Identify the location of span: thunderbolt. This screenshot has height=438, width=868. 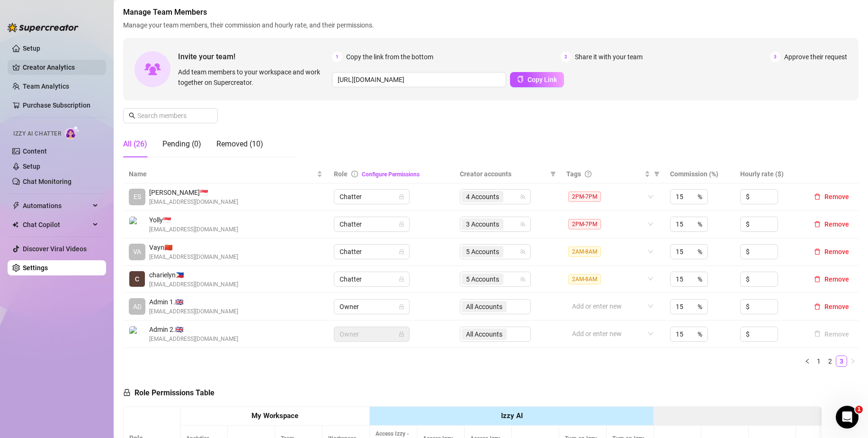
(16, 206).